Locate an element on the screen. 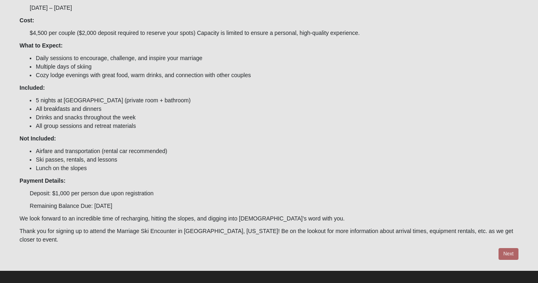 The image size is (538, 283). li: Ski passes, rentals, and lessons is located at coordinates (277, 160).